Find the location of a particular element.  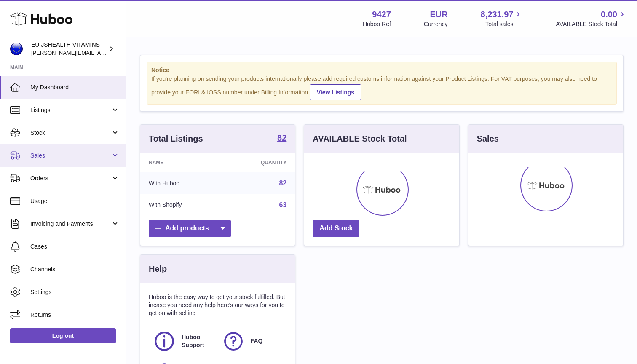

a: Huboo Support is located at coordinates (183, 341).